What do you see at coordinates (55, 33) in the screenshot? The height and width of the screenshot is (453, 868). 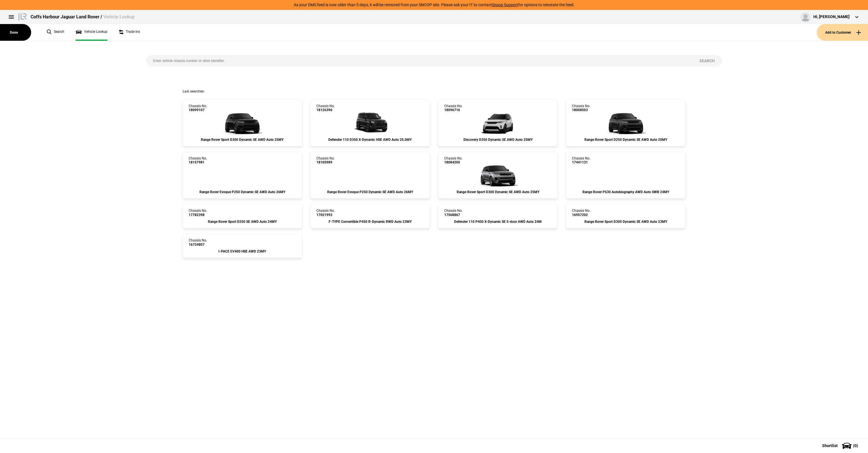 I see `a: Search` at bounding box center [55, 33].